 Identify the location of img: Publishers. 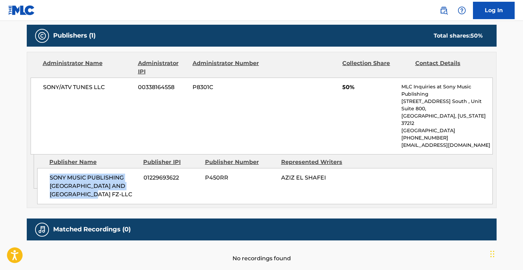
(42, 36).